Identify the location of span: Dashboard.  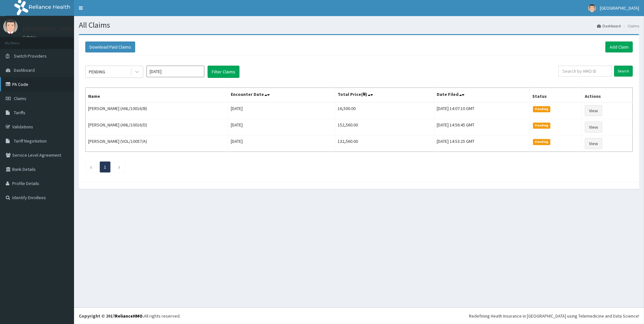
(24, 70).